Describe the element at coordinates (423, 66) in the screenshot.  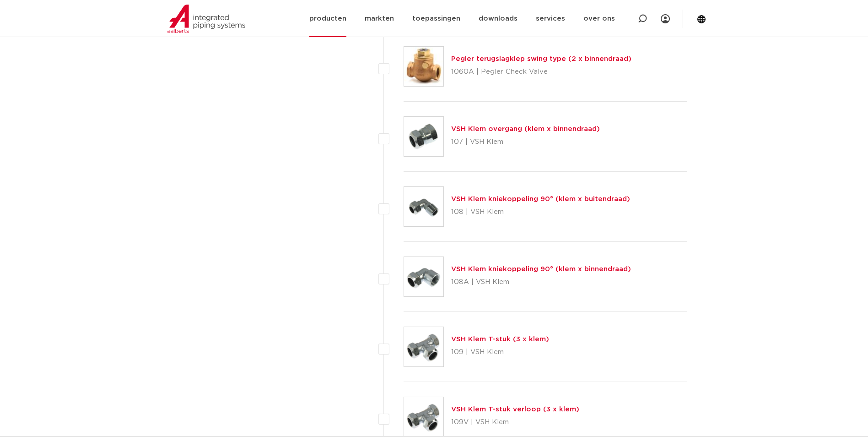
I see `img: Thumbnail for Pegler terugslagklep swing type (2 x binnendraad)` at that location.